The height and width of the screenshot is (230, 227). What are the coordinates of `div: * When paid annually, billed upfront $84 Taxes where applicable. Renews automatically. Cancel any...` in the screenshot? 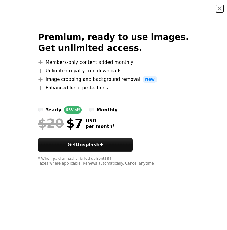 It's located at (113, 161).